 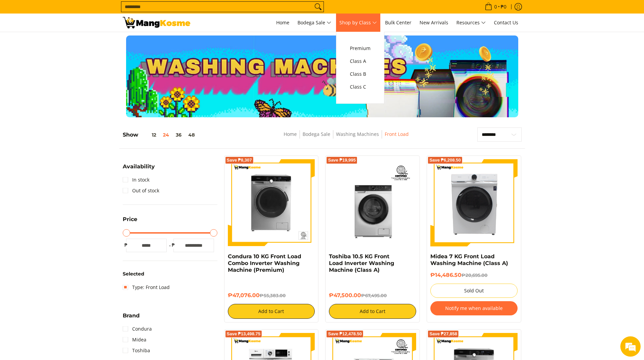 What do you see at coordinates (398, 22) in the screenshot?
I see `span: Bulk Center` at bounding box center [398, 22].